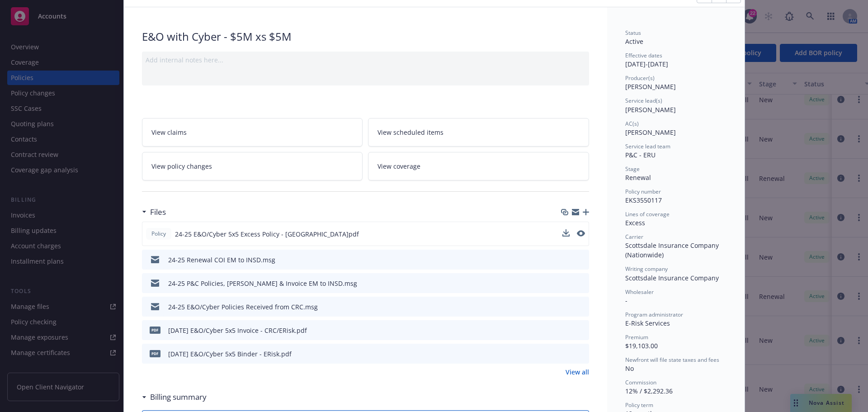 Image resolution: width=868 pixels, height=412 pixels. Describe the element at coordinates (642, 191) in the screenshot. I see `span: Policy number` at that location.